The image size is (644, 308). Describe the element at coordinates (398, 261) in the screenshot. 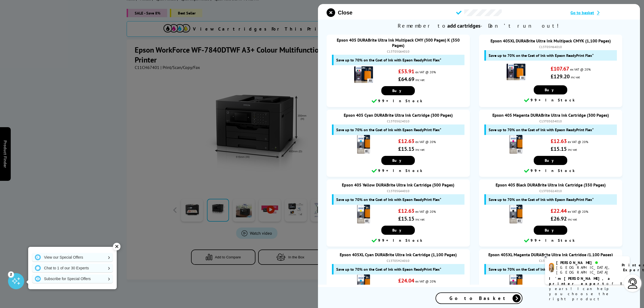

I see `div: C13T05H24010` at that location.